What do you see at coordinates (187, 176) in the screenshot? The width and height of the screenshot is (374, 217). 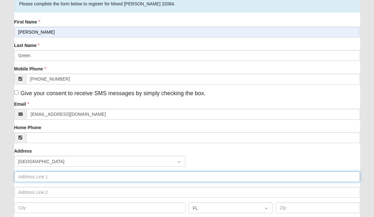 I see `input: Address Line 1` at bounding box center [187, 176].